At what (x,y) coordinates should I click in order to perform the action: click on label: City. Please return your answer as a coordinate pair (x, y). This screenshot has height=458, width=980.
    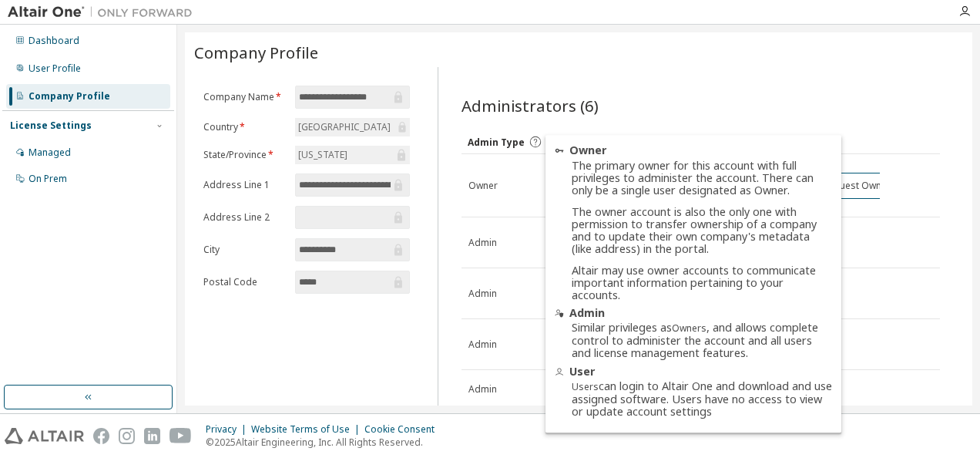
    Looking at the image, I should click on (244, 249).